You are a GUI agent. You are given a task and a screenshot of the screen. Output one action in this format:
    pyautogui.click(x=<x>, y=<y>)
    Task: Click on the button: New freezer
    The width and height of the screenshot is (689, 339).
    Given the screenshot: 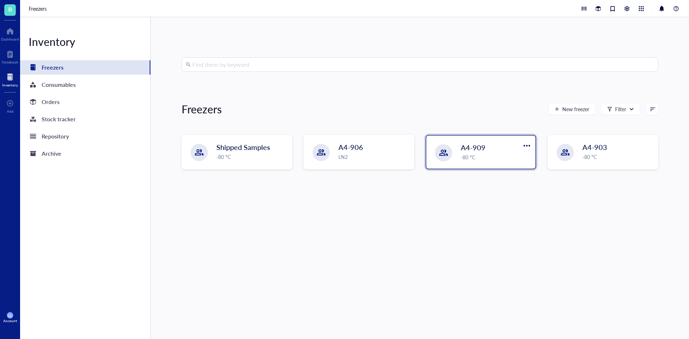 What is the action you would take?
    pyautogui.click(x=571, y=109)
    